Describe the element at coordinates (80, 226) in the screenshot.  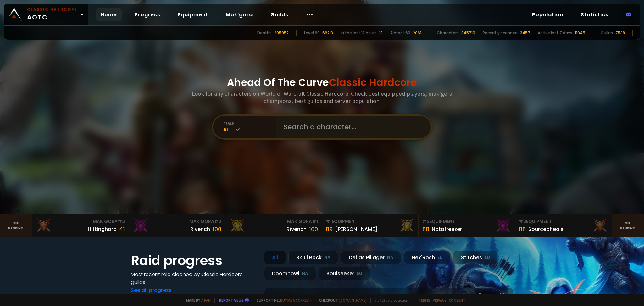
I see `a: Mak'Gora#3Hittinghard41` at that location.